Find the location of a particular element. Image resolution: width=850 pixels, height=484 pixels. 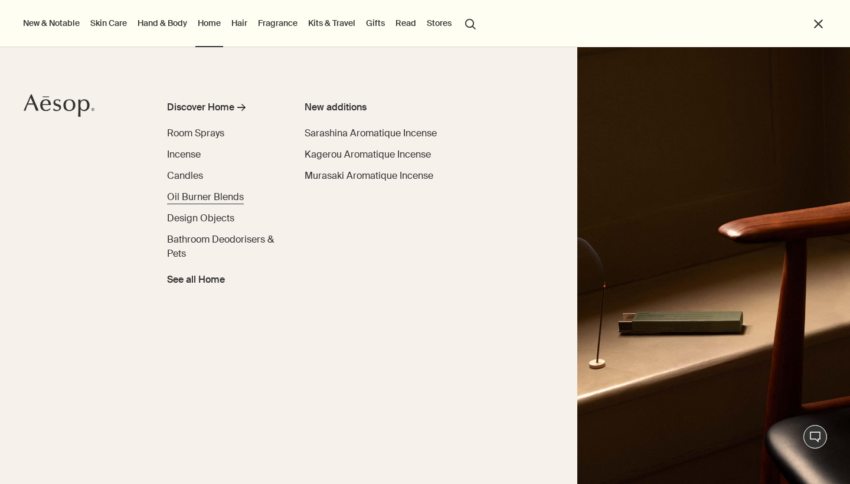

a: Room Sprays is located at coordinates (195, 133).